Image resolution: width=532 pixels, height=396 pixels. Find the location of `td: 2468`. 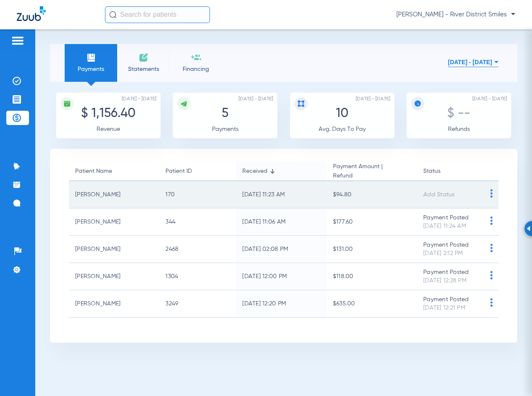

td: 2468 is located at coordinates (197, 249).